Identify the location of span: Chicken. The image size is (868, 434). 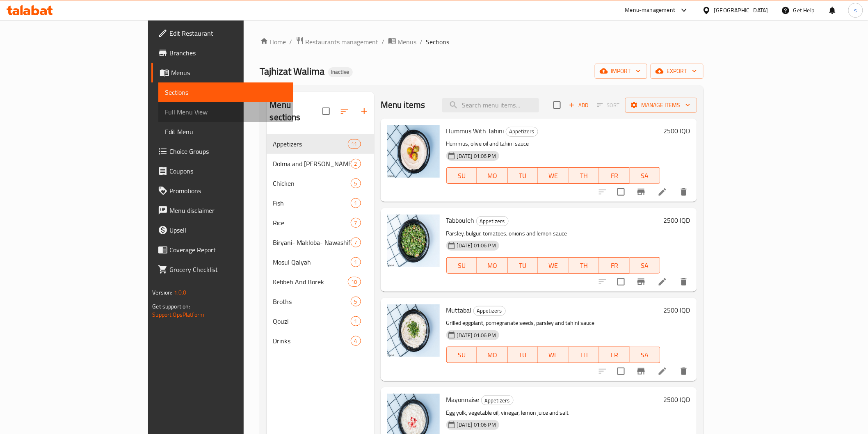
(312, 184).